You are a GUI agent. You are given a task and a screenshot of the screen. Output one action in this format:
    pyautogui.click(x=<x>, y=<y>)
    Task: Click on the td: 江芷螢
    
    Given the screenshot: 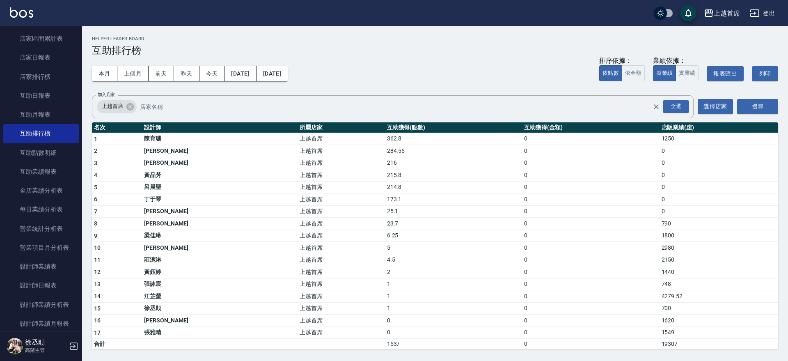 What is the action you would take?
    pyautogui.click(x=220, y=296)
    